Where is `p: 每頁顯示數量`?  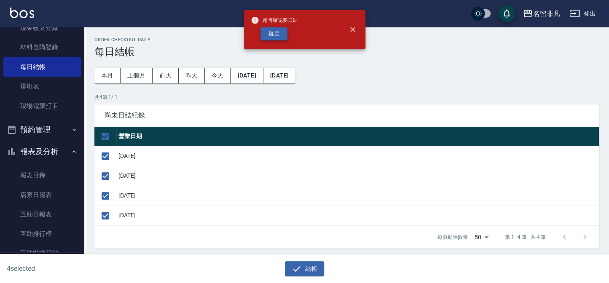 p: 每頁顯示數量 is located at coordinates (453, 237).